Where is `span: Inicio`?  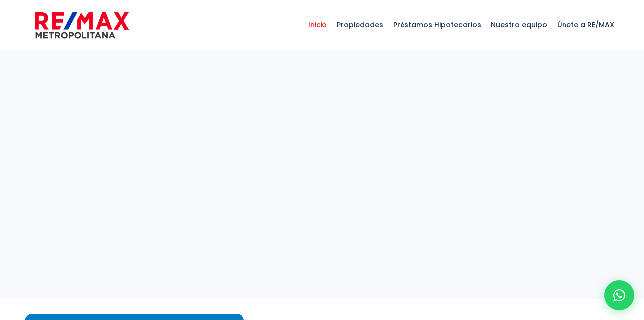
span: Inicio is located at coordinates (317, 25).